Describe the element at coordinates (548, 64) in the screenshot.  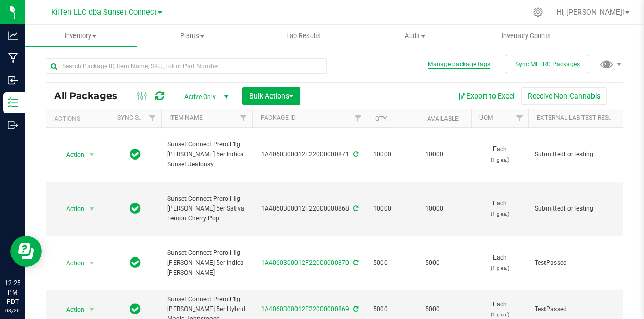
I see `span: Sync METRC Packages` at that location.